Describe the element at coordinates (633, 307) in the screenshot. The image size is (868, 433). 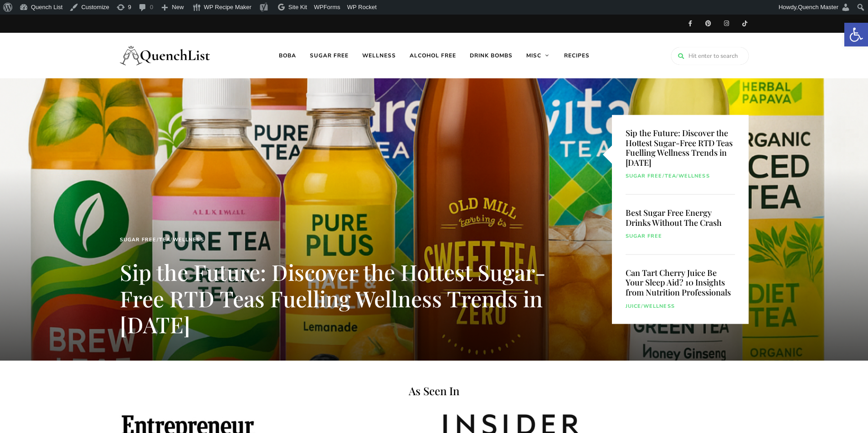
I see `a: Juice` at that location.